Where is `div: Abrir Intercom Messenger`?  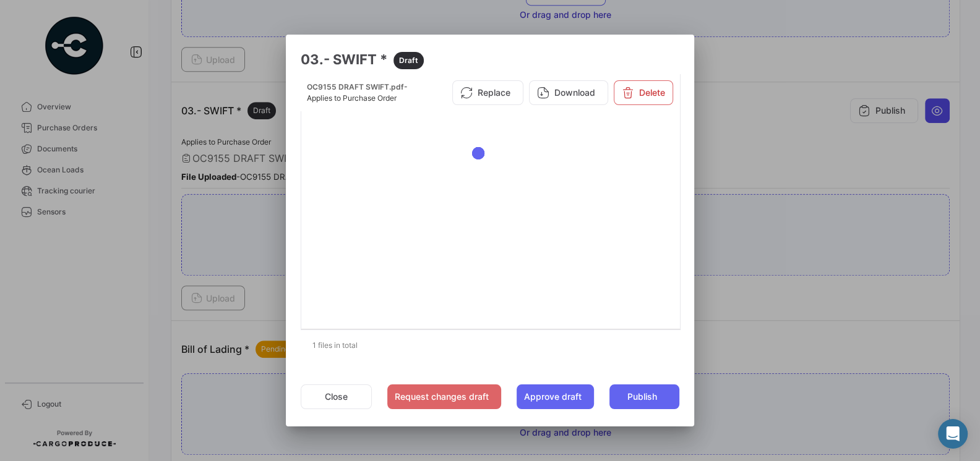
div: Abrir Intercom Messenger is located at coordinates (953, 434).